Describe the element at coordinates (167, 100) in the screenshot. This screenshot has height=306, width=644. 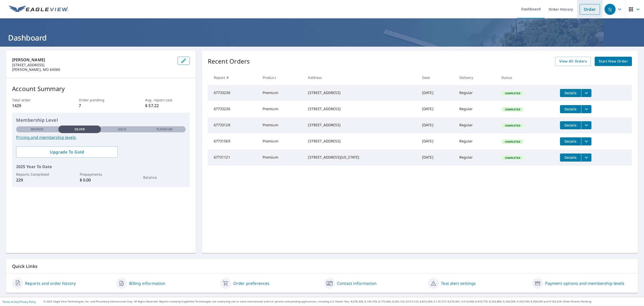
I see `p: Avg. report cost` at that location.